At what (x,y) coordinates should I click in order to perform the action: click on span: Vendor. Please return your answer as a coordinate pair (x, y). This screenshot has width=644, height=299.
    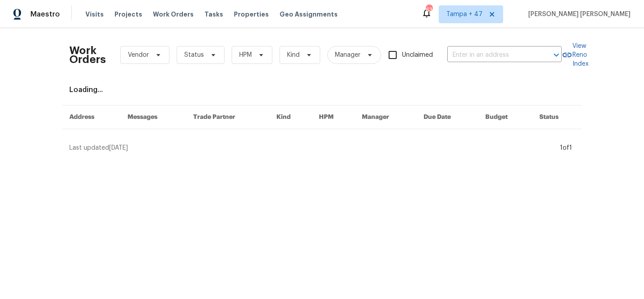
    Looking at the image, I should click on (138, 55).